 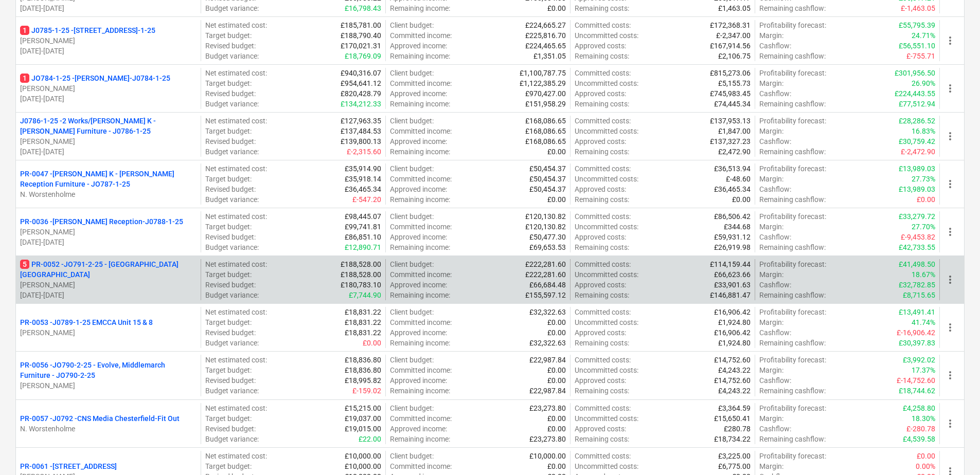 I want to click on p: £-2,347.00, so click(x=734, y=36).